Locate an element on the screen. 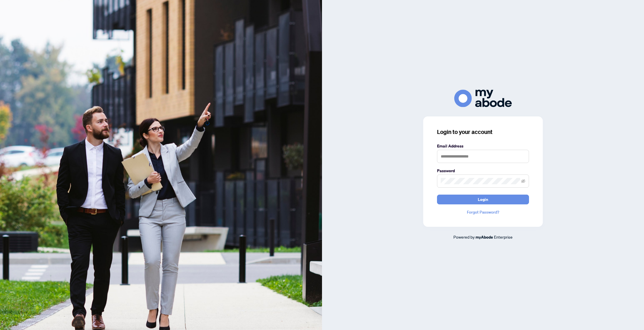 The image size is (644, 330). span: Powered by is located at coordinates (464, 237).